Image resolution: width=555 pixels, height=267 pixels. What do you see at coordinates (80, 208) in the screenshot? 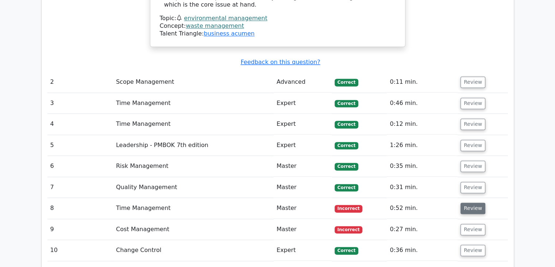
I see `td: 8` at bounding box center [80, 208].